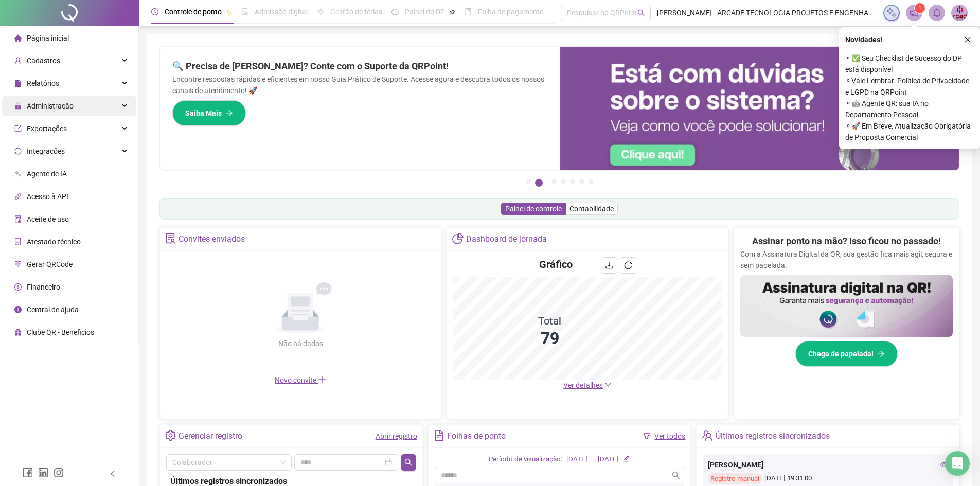  I want to click on span: audit, so click(18, 219).